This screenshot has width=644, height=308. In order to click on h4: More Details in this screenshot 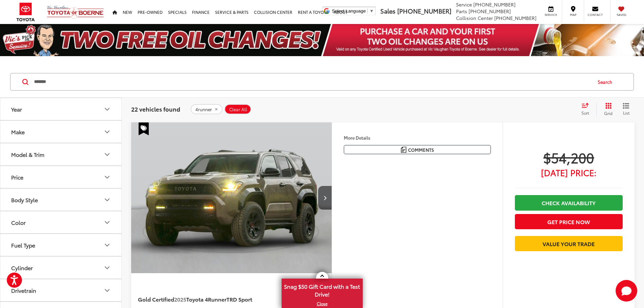, I will do `click(417, 138)`.